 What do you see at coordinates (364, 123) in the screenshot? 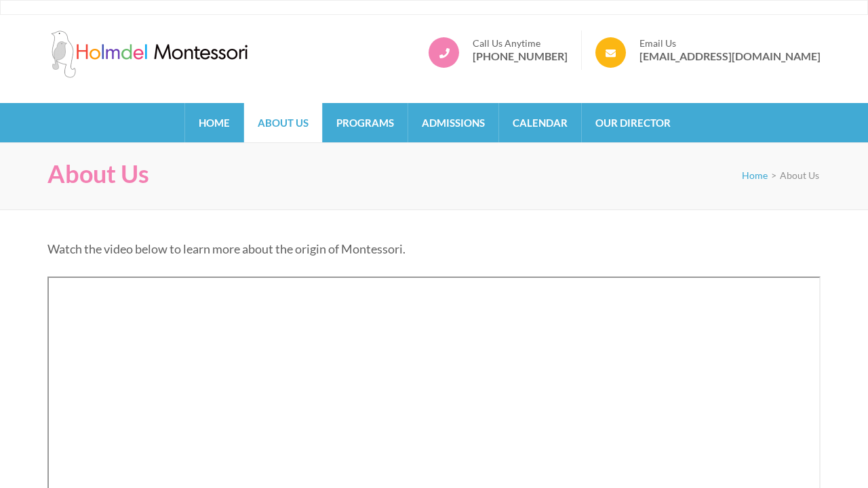
I see `a: Programs` at bounding box center [364, 123].